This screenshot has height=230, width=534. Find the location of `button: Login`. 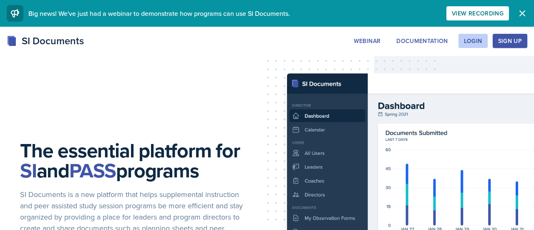

button: Login is located at coordinates (473, 41).